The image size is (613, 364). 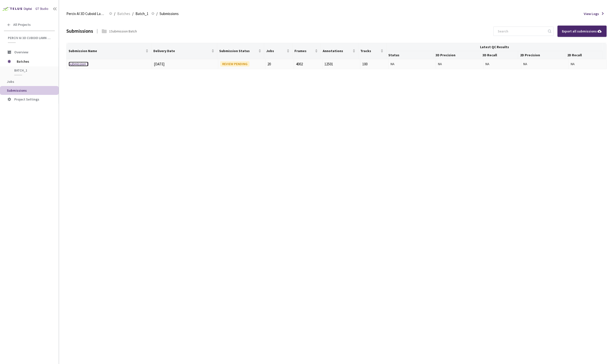 What do you see at coordinates (337, 51) in the screenshot?
I see `span: Annotations` at bounding box center [337, 51].